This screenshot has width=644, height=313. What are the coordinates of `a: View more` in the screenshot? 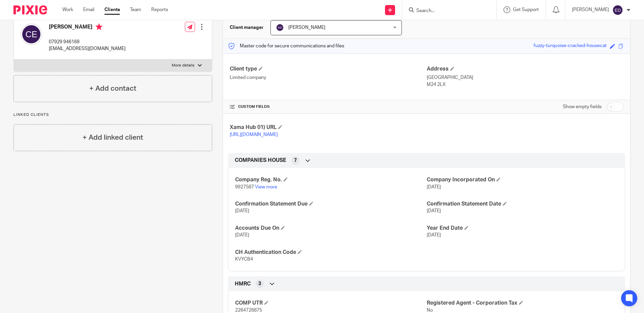 It's located at (266, 187).